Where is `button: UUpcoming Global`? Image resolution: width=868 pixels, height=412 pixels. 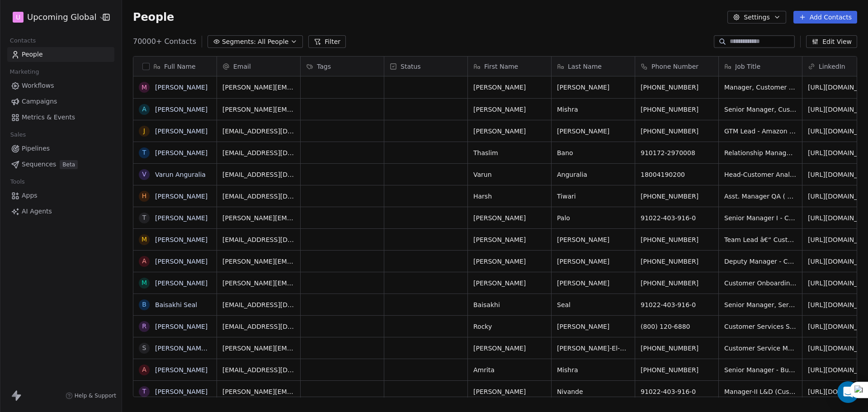 button: UUpcoming Global is located at coordinates (53, 17).